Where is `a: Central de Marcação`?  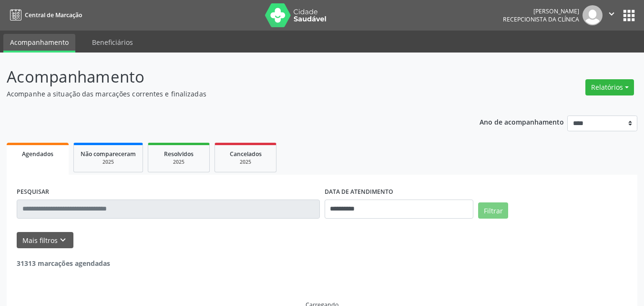 a: Central de Marcação is located at coordinates (44, 15).